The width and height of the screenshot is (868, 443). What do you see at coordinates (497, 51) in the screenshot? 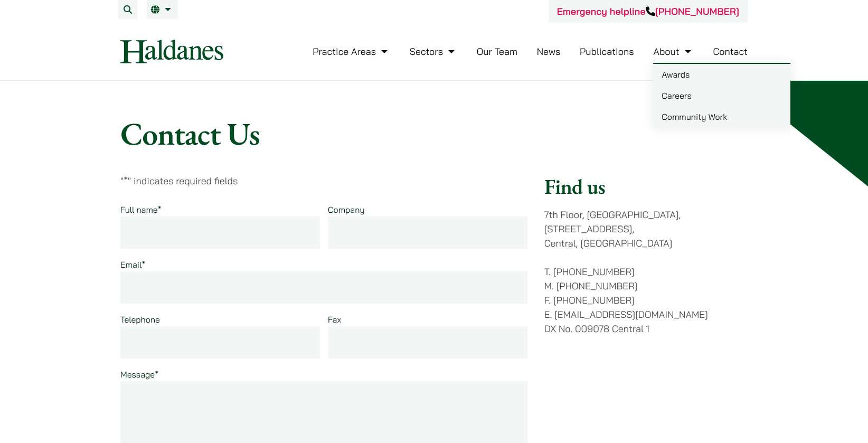
I see `a: Our Team` at bounding box center [497, 51].